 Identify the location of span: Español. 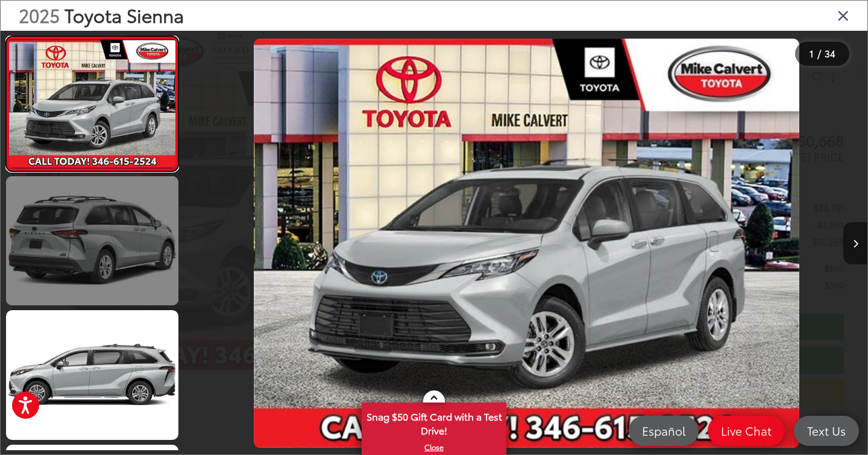
(664, 430).